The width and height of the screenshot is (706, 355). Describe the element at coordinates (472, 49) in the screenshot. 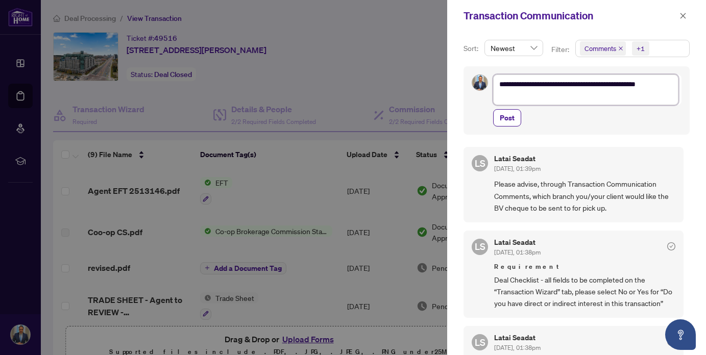

I see `p: Sort:` at that location.